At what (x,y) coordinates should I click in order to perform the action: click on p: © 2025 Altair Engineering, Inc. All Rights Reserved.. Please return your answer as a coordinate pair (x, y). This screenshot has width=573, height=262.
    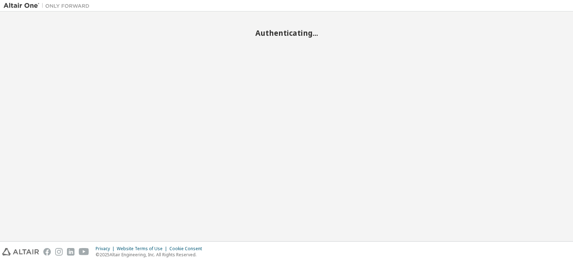
    Looking at the image, I should click on (151, 255).